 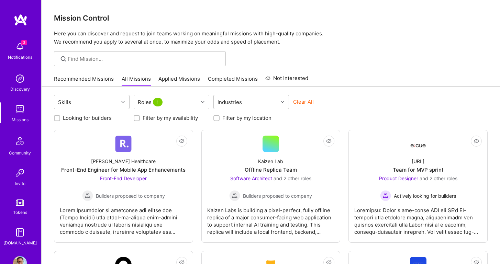 I want to click on img: guide book, so click(x=20, y=233).